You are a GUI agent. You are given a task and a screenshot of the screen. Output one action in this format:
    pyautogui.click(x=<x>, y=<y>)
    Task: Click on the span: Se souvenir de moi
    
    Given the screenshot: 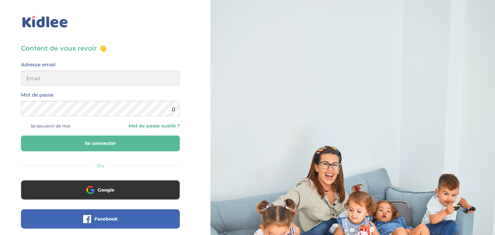 What is the action you would take?
    pyautogui.click(x=51, y=126)
    